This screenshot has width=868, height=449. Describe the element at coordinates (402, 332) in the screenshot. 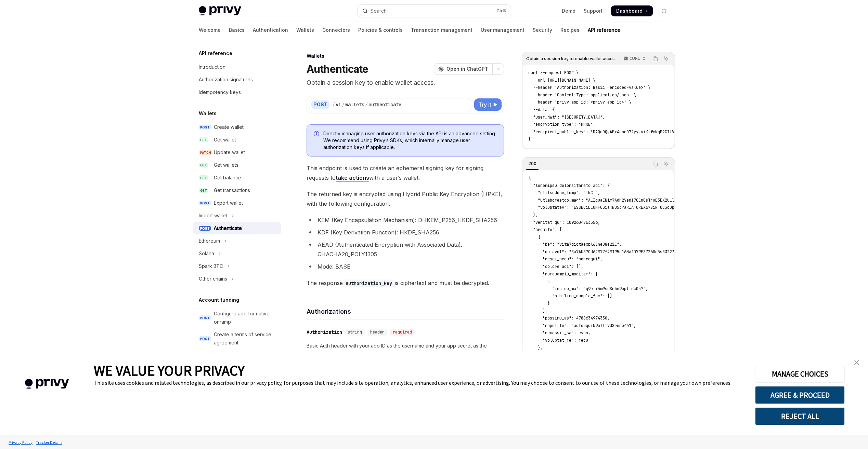

I see `div: required` at that location.